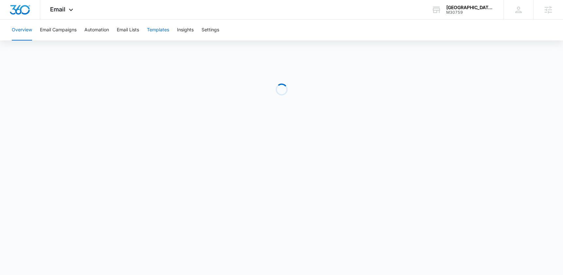  Describe the element at coordinates (185, 30) in the screenshot. I see `button: Insights` at that location.